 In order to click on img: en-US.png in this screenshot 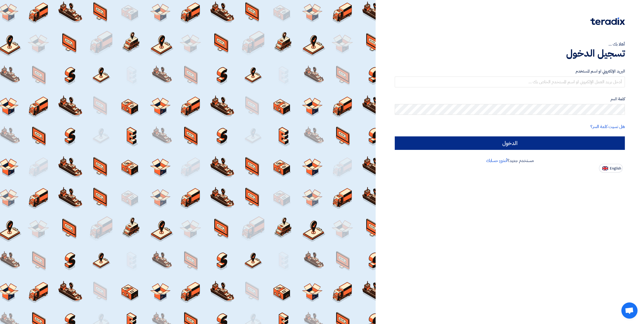, I will do `click(605, 168)`.